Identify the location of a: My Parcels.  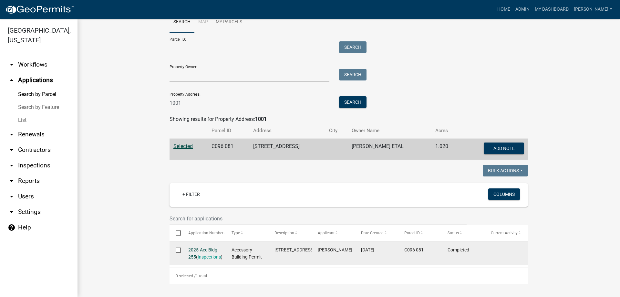
(229, 22).